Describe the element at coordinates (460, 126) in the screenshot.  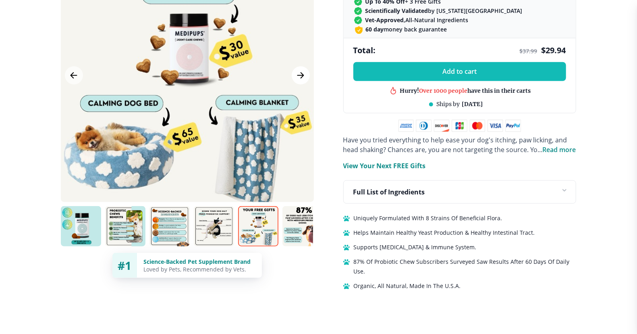
I see `img: payment methods` at that location.